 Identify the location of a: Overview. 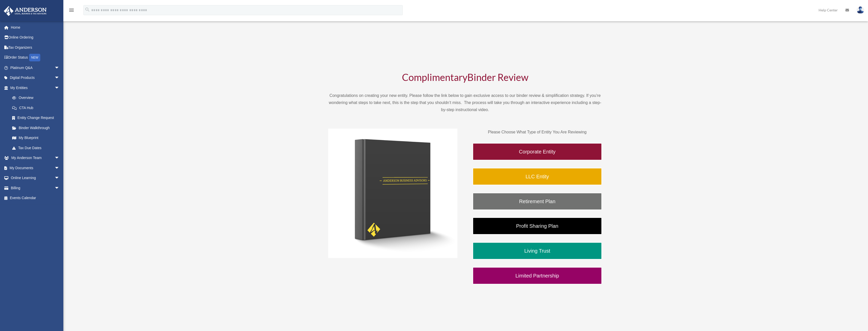
(37, 98).